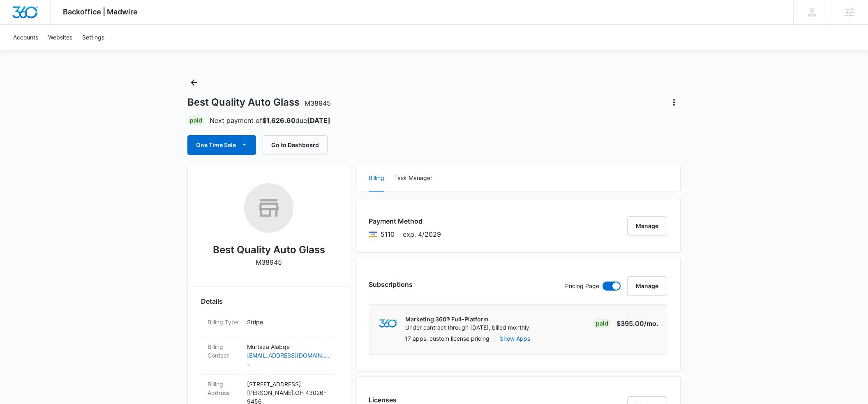 This screenshot has height=404, width=868. I want to click on h3: Subscriptions, so click(390, 284).